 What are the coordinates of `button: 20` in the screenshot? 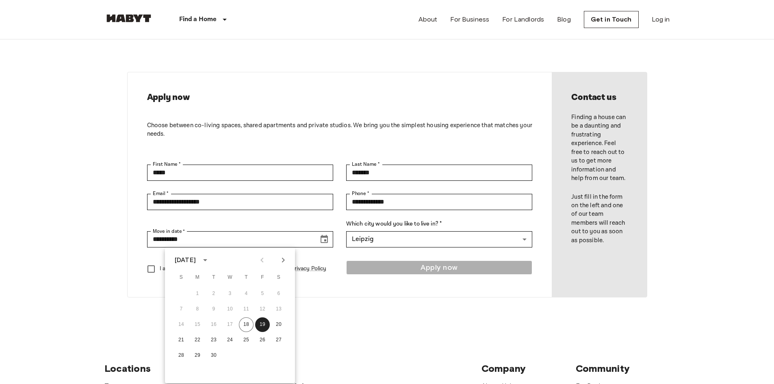 It's located at (279, 325).